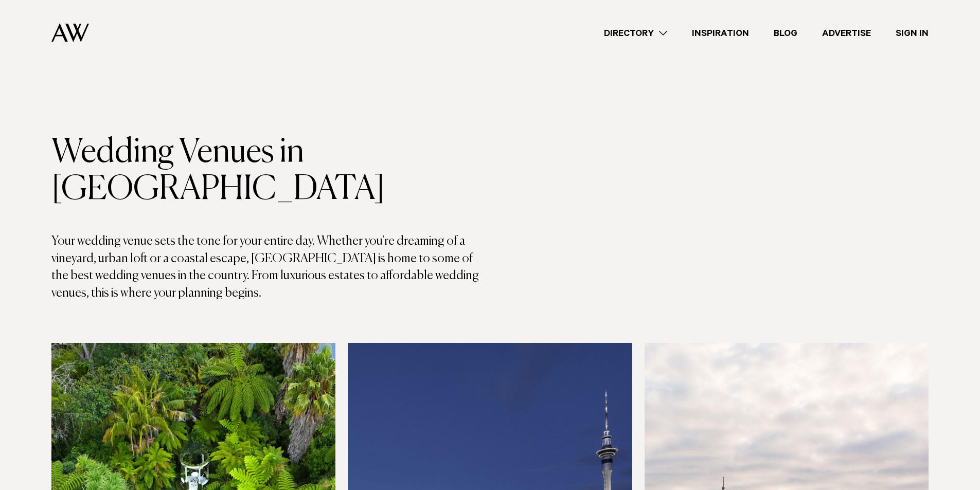 This screenshot has width=980, height=490. I want to click on a: Directory, so click(635, 33).